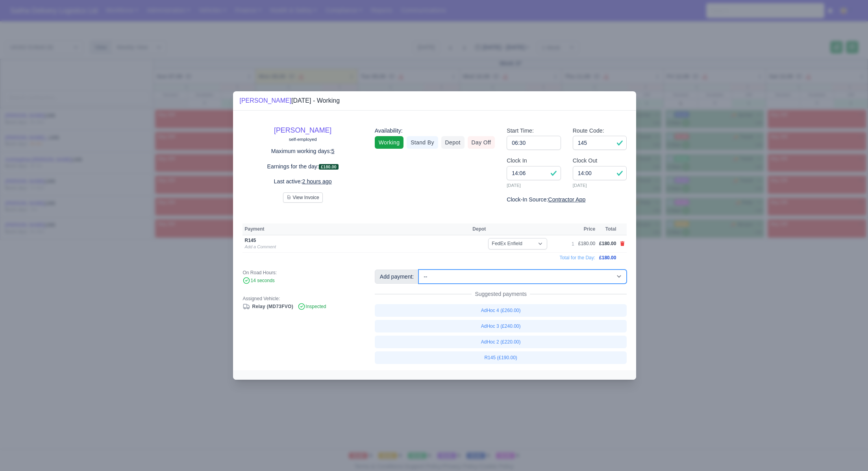 The width and height of the screenshot is (868, 471). I want to click on th: Depot, so click(520, 230).